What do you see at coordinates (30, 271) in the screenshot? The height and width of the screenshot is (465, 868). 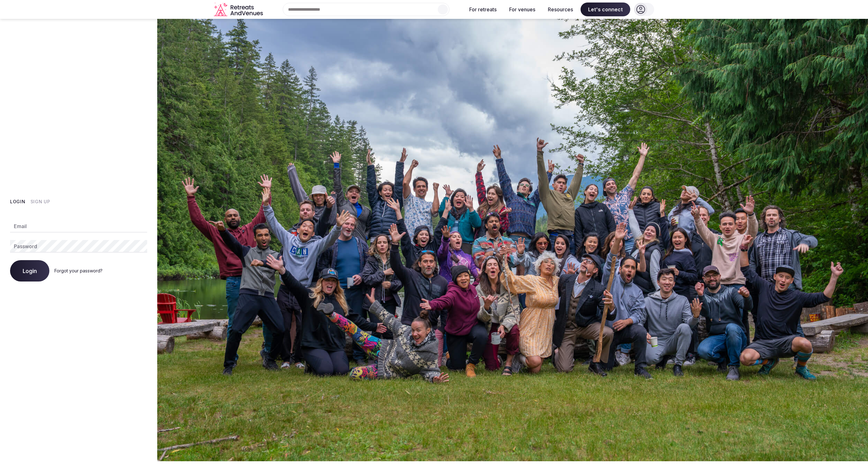 I see `span: Login` at bounding box center [30, 271].